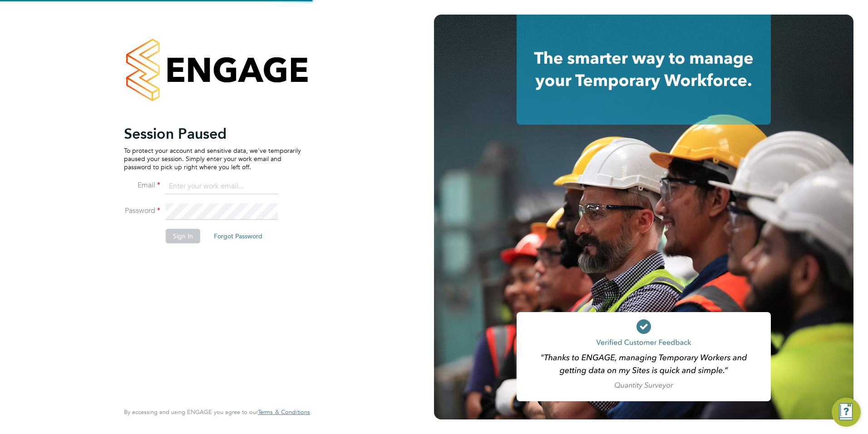 Image resolution: width=868 pixels, height=434 pixels. Describe the element at coordinates (846, 412) in the screenshot. I see `button: Engage Resource Center` at that location.